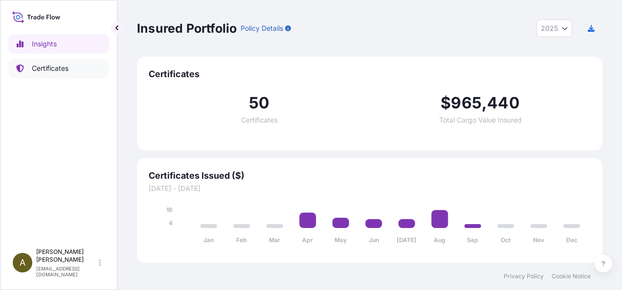 The image size is (622, 290). Describe the element at coordinates (439, 240) in the screenshot. I see `tspan: Aug` at that location.